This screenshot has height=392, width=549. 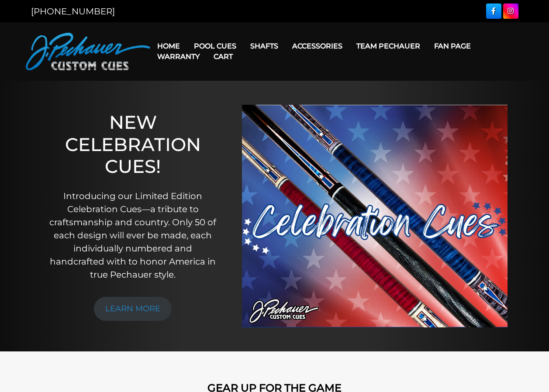 I want to click on p: Introducing our Limited Edition Celebration Cues—a tribute to craftsmanship and country. Only 50 ..., so click(x=133, y=235).